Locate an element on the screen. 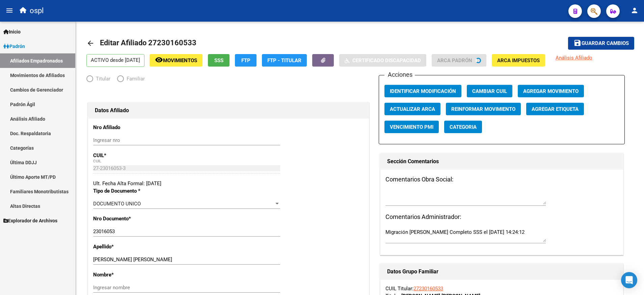 This screenshot has width=644, height=295. span: Agregar Movimiento is located at coordinates (551, 91).